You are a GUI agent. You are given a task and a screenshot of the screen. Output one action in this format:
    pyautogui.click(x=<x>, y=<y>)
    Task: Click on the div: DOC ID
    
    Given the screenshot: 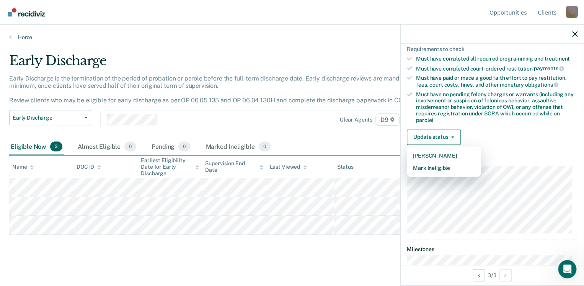 What is the action you would take?
    pyautogui.click(x=89, y=166)
    